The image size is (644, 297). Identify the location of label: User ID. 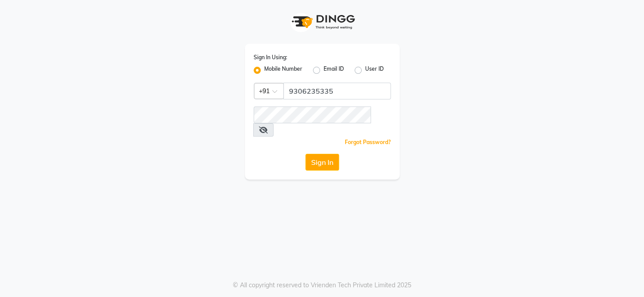
(374, 70).